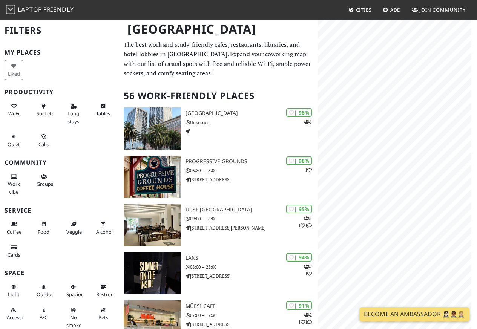 Image resolution: width=477 pixels, height=329 pixels. I want to click on span: Coffee, so click(14, 232).